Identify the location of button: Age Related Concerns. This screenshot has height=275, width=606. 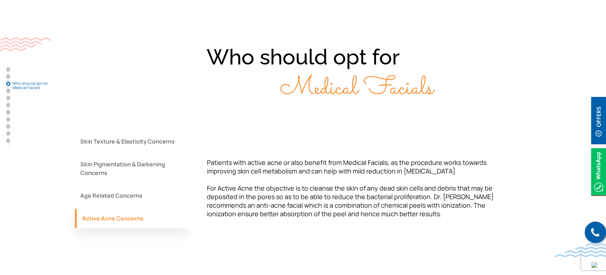
(132, 196).